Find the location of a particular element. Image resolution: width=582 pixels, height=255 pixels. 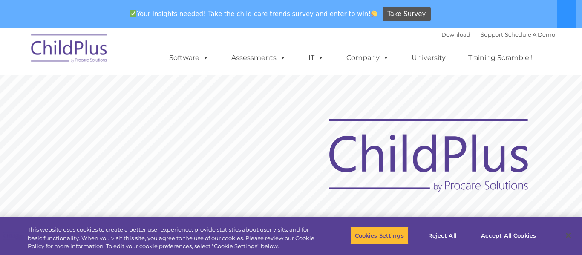

a: Assessments is located at coordinates (259, 58).